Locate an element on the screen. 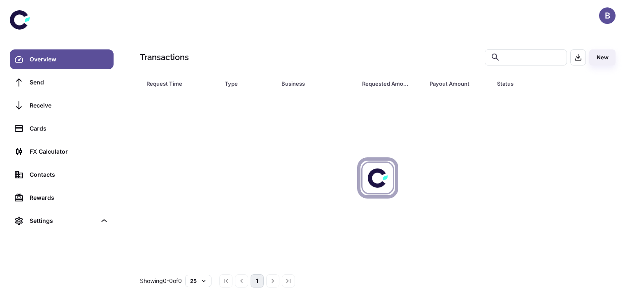 The image size is (632, 304). div: Send is located at coordinates (69, 82).